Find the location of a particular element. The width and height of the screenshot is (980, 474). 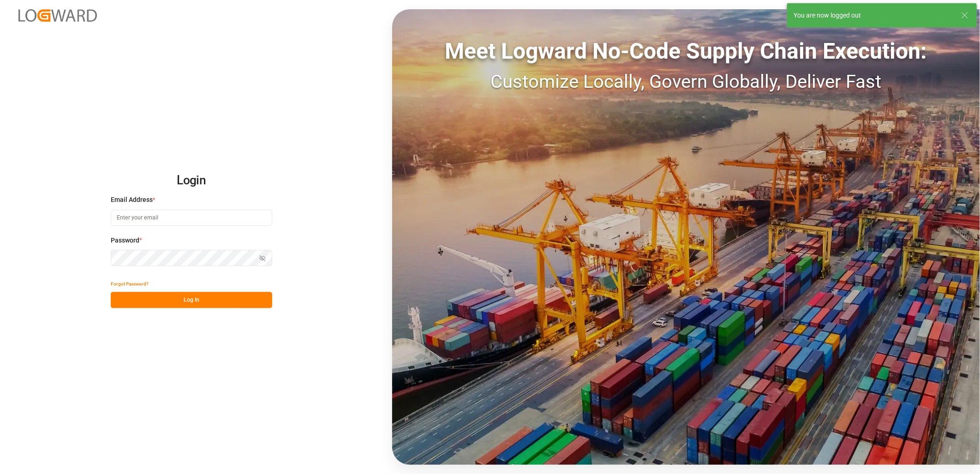

h2: Login is located at coordinates (191, 181).